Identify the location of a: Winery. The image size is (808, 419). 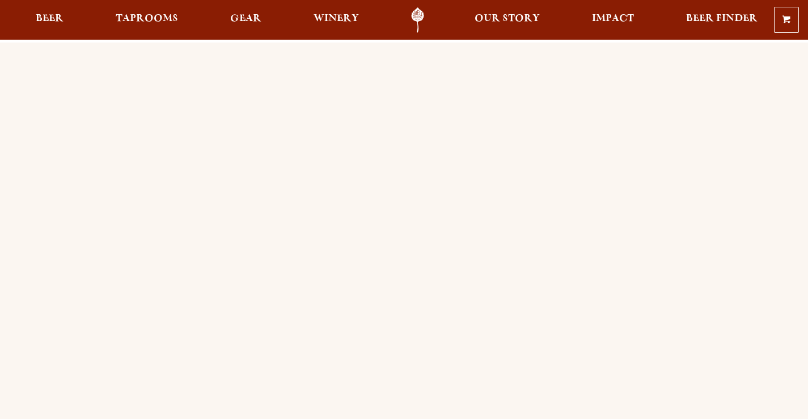
(336, 20).